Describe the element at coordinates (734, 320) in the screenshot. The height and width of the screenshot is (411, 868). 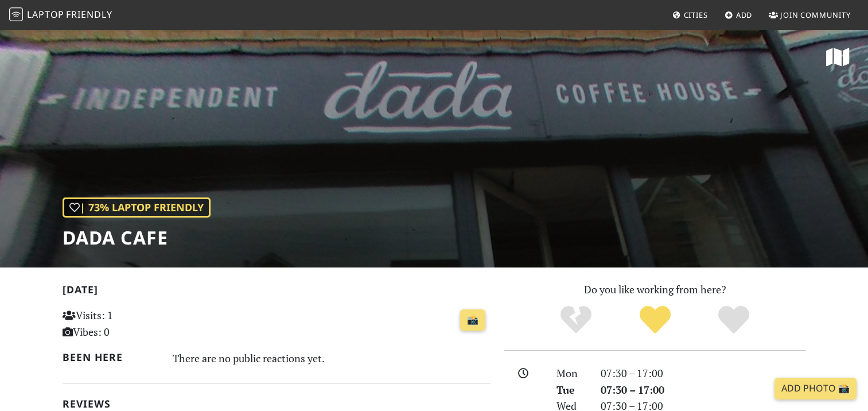
I see `div: Definitely!` at that location.